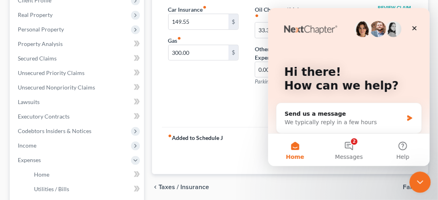 This screenshot has height=200, width=438. I want to click on a: Utilities / Bills, so click(86, 190).